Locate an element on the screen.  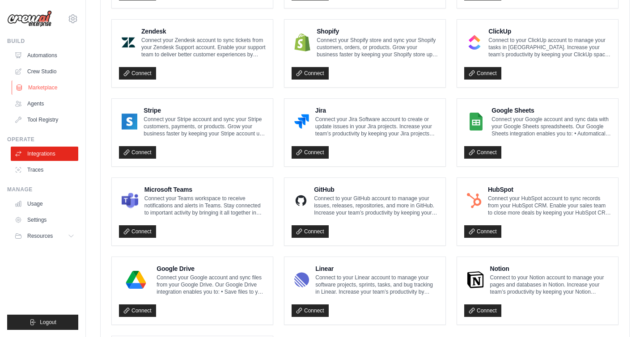
p: Connect to your GitHub account to manage your issues, releases, repositories, and more in GitHub.... is located at coordinates (377, 205).